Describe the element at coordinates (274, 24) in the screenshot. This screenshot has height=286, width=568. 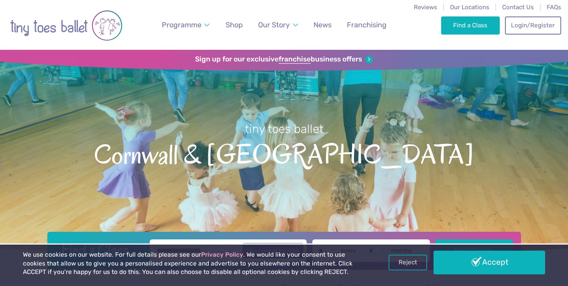
I see `span: Our Story` at that location.